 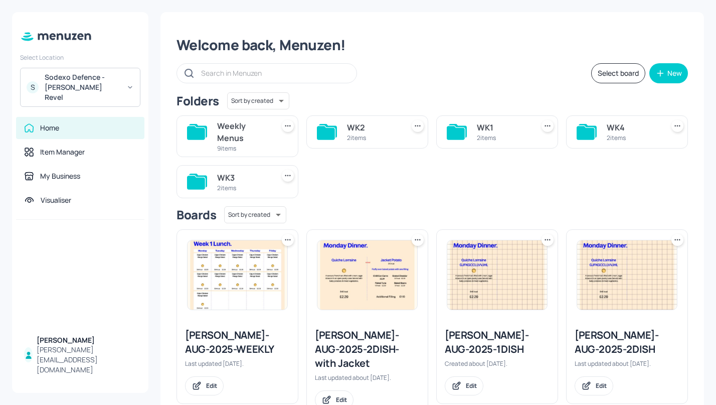 What do you see at coordinates (503, 127) in the screenshot?
I see `div: WK1` at bounding box center [503, 127].